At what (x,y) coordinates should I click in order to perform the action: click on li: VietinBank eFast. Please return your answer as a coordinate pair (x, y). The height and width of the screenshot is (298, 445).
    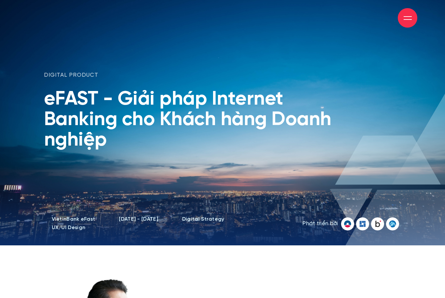
    Looking at the image, I should click on (74, 220).